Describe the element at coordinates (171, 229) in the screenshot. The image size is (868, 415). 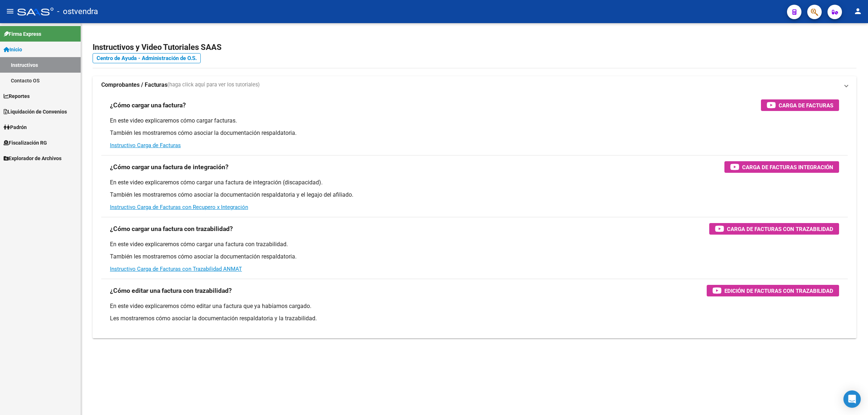
I see `h3: ¿Cómo cargar una factura con trazabilidad?` at that location.